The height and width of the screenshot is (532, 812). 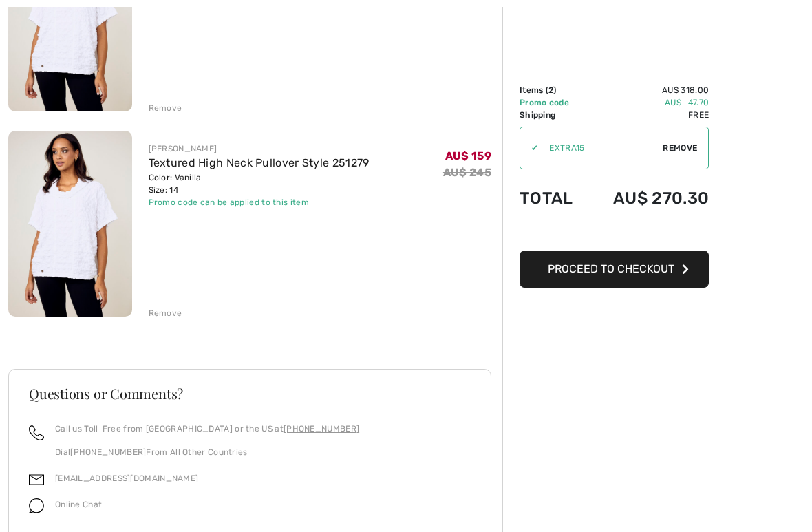 I want to click on td: Total, so click(x=554, y=198).